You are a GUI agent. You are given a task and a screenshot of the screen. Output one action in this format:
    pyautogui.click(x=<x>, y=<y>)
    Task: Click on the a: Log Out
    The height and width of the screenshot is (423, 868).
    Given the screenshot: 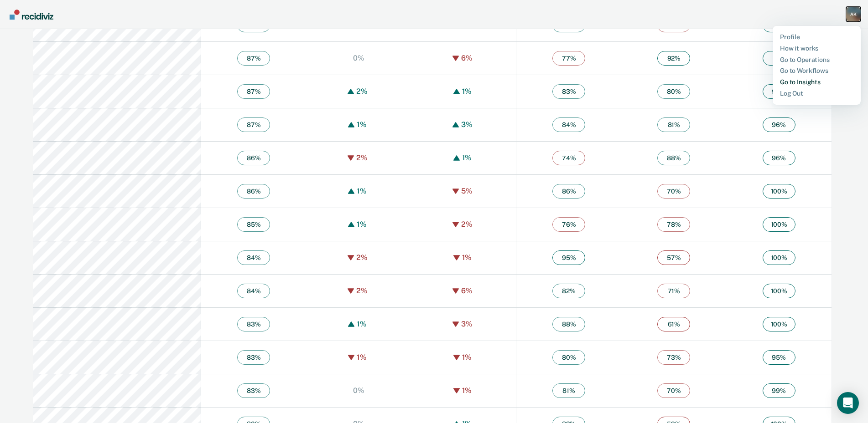 What is the action you would take?
    pyautogui.click(x=816, y=93)
    